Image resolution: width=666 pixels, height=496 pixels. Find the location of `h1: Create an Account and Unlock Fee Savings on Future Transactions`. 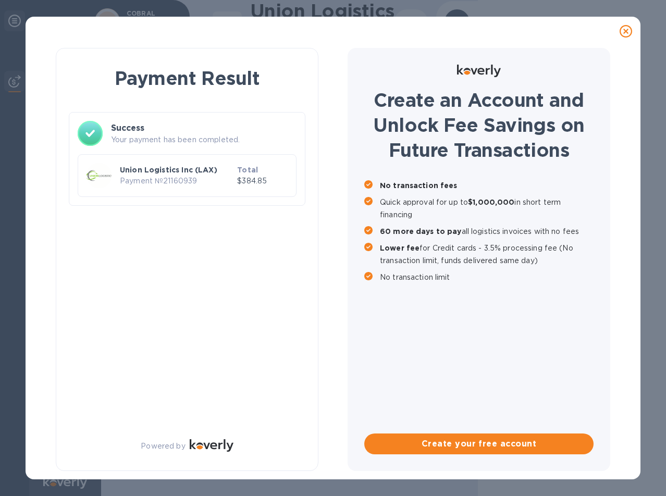

h1: Create an Account and Unlock Fee Savings on Future Transactions is located at coordinates (479, 125).